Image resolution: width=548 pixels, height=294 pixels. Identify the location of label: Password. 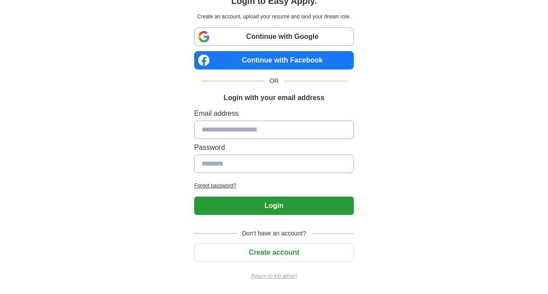
(274, 148).